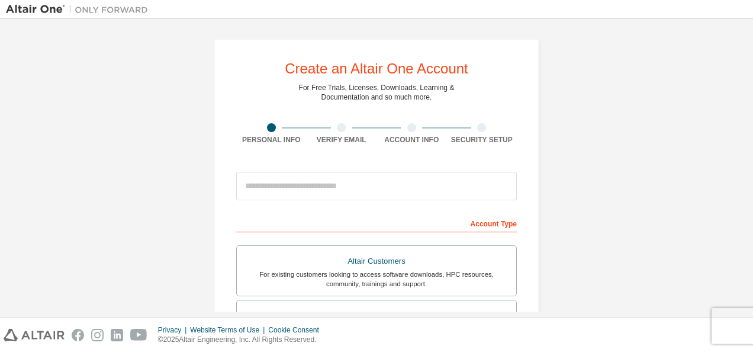 Image resolution: width=753 pixels, height=352 pixels. Describe the element at coordinates (411, 140) in the screenshot. I see `div: Account Info` at that location.